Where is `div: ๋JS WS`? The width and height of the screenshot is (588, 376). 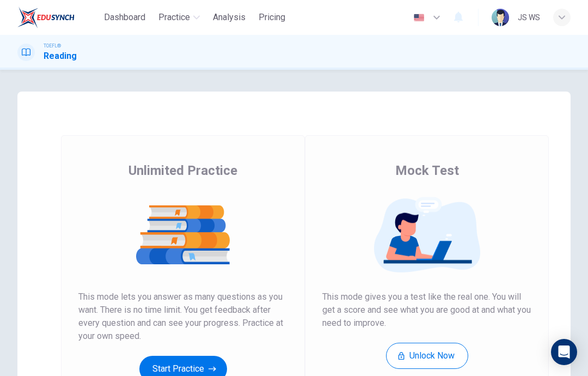
div: ๋JS WS is located at coordinates (528, 18).